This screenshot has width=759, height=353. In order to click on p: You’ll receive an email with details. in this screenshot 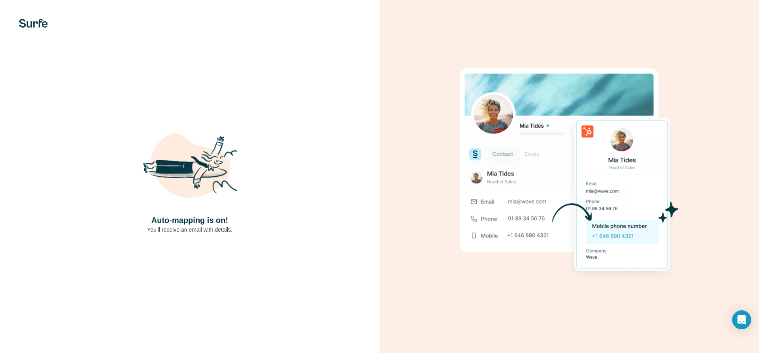, I will do `click(190, 230)`.